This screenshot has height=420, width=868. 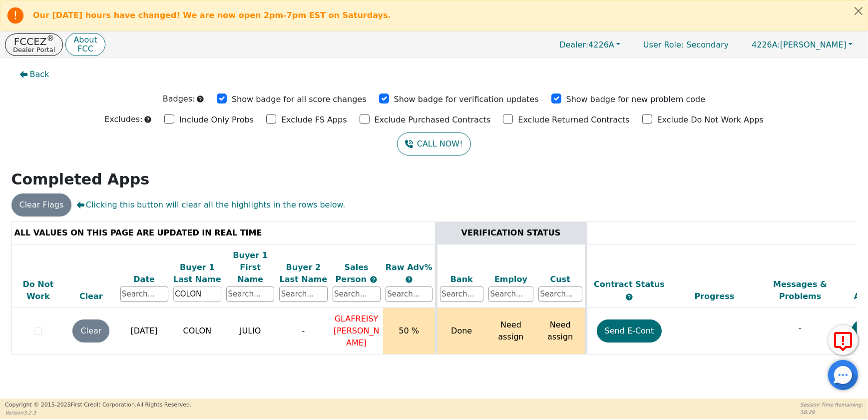 What do you see at coordinates (216, 120) in the screenshot?
I see `p: Include Only Probs` at bounding box center [216, 120].